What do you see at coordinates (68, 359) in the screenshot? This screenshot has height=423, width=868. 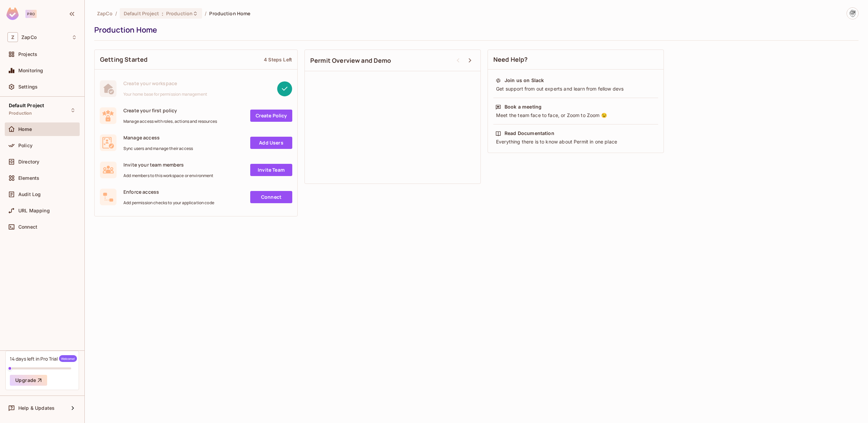 I see `span: Welcome!` at bounding box center [68, 359].